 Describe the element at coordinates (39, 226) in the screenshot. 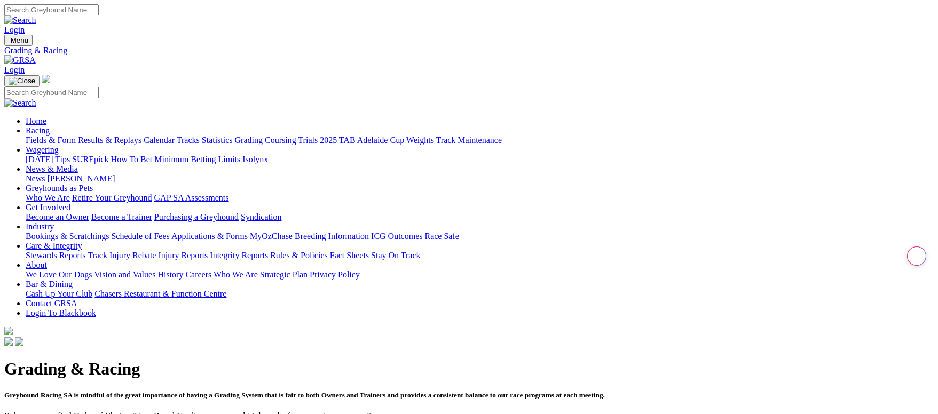

I see `a: Industry` at that location.